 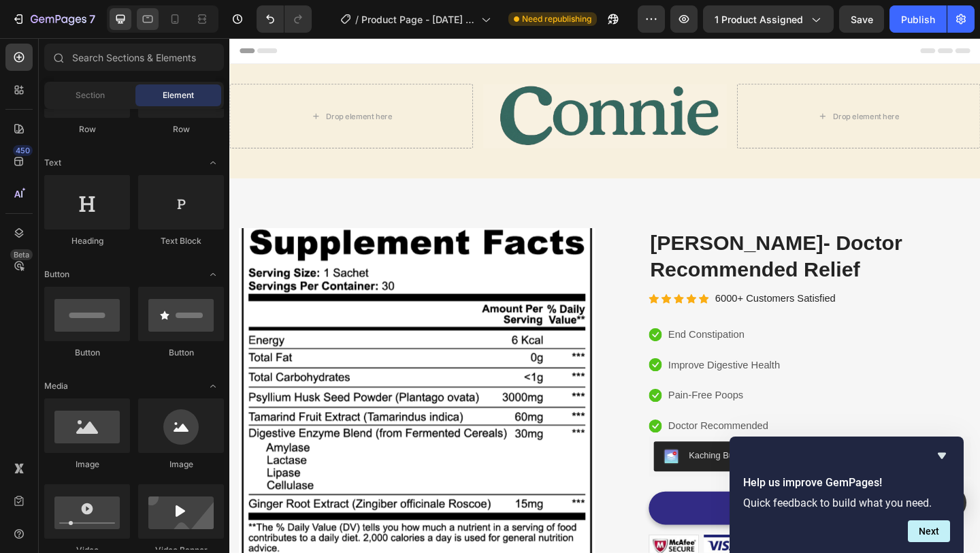 What do you see at coordinates (942, 455) in the screenshot?
I see `button: Hide survey` at bounding box center [942, 455].